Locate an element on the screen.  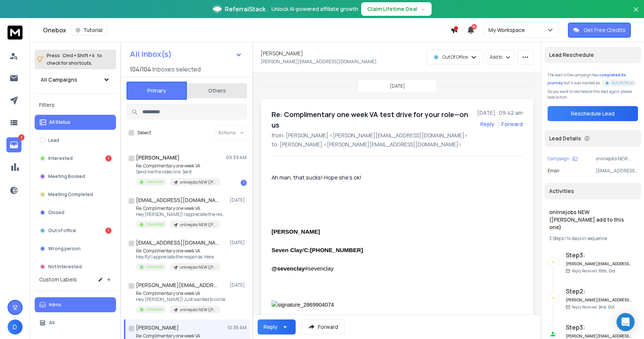
h6: Step 3 : is located at coordinates (598, 327).